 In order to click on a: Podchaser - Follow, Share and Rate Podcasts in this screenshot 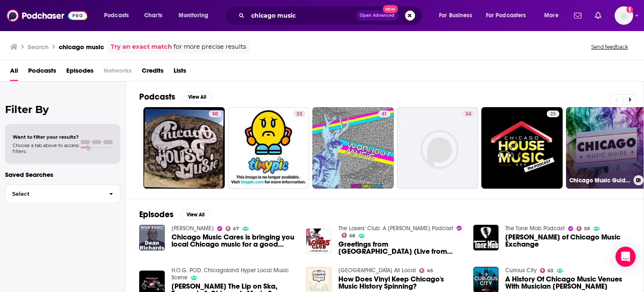, I will do `click(47, 15)`.